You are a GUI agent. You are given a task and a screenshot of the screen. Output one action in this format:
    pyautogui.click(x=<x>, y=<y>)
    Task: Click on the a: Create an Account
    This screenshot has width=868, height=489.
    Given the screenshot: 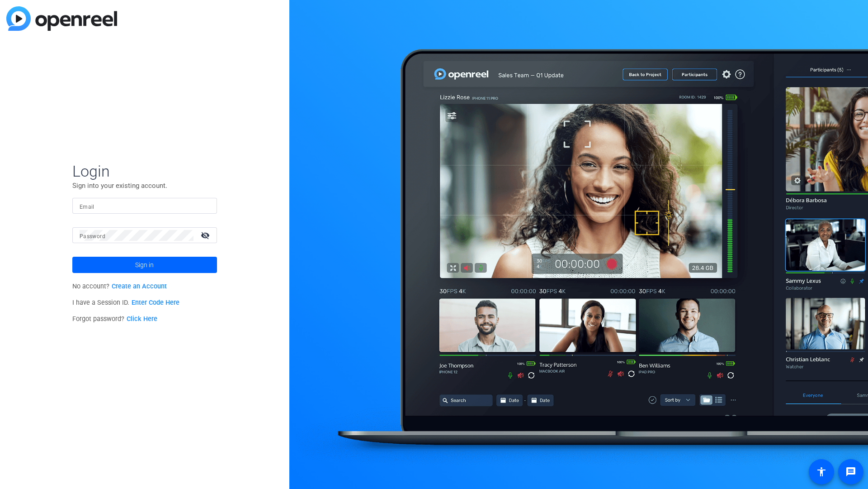 What is the action you would take?
    pyautogui.click(x=140, y=286)
    